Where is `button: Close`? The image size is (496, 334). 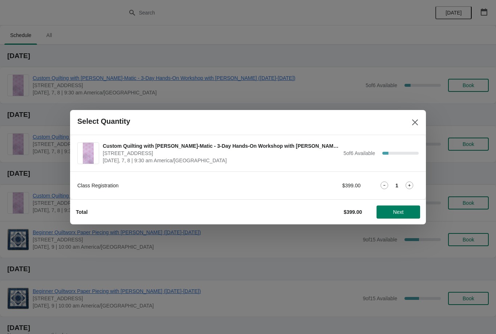 button: Close is located at coordinates (415, 122).